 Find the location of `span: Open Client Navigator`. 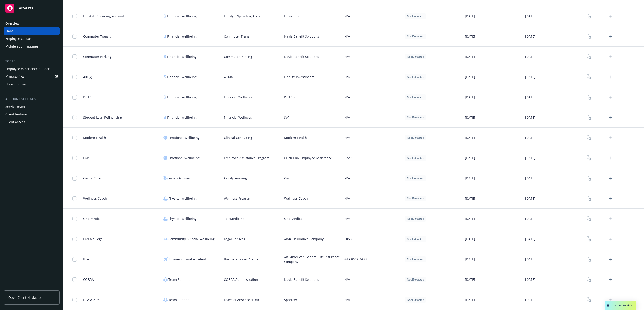

span: Open Client Navigator is located at coordinates (25, 298).